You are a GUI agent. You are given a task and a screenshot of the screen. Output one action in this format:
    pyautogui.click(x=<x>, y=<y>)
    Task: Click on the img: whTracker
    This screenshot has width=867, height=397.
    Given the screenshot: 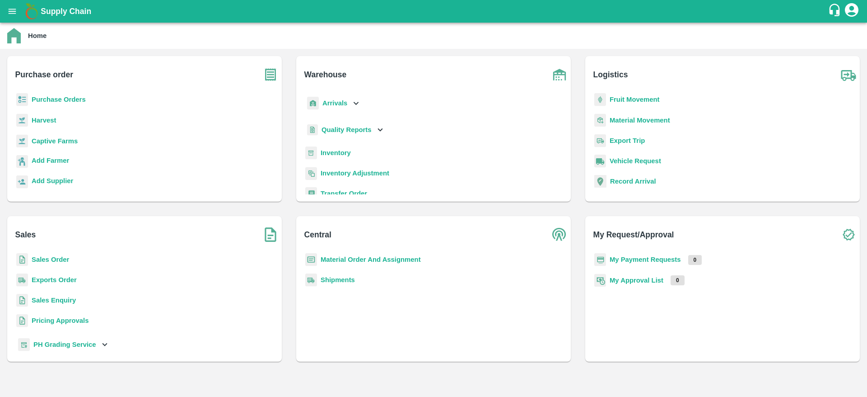 What is the action you would take?
    pyautogui.click(x=24, y=344)
    